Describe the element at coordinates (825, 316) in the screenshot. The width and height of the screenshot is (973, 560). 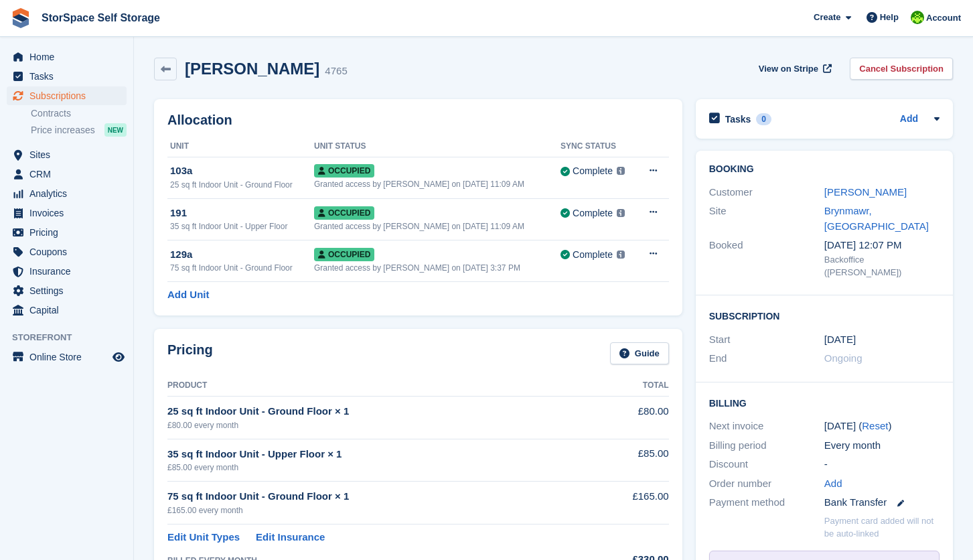
I see `h2: Subscription` at that location.